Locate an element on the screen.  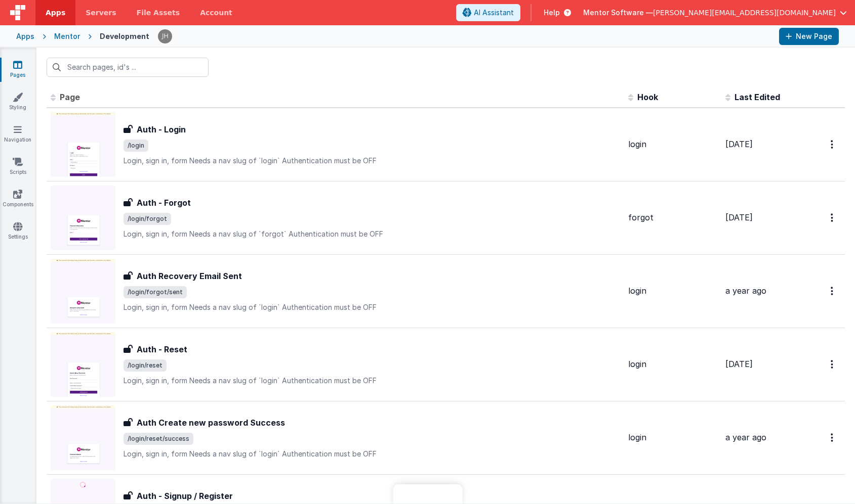
h3: Auth Recovery Email Sent is located at coordinates (189, 276).